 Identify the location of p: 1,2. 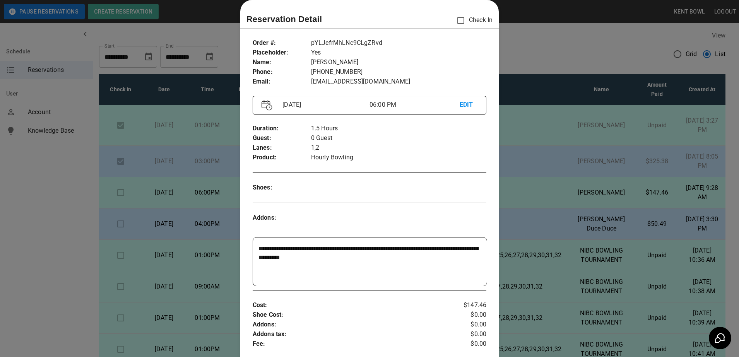
(399, 148).